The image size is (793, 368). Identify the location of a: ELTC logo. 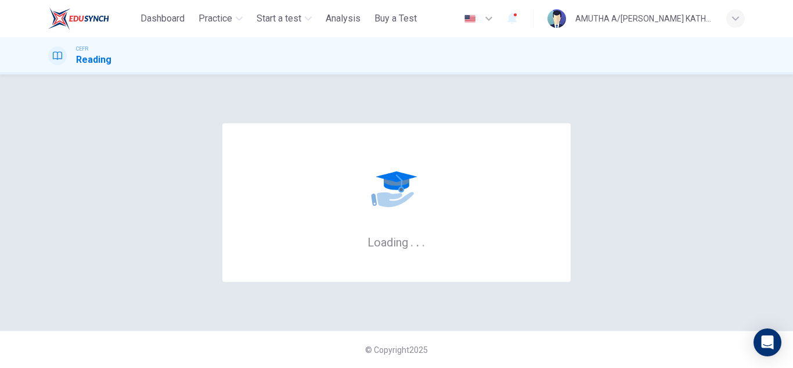
(92, 19).